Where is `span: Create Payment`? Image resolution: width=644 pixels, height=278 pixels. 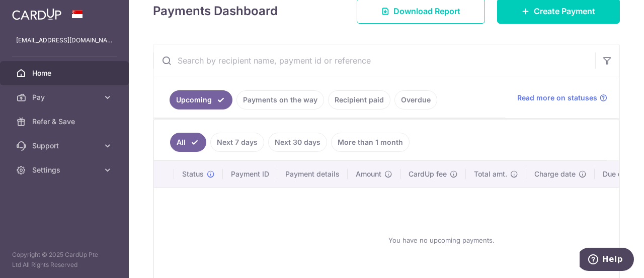
span: Create Payment is located at coordinates (565, 11).